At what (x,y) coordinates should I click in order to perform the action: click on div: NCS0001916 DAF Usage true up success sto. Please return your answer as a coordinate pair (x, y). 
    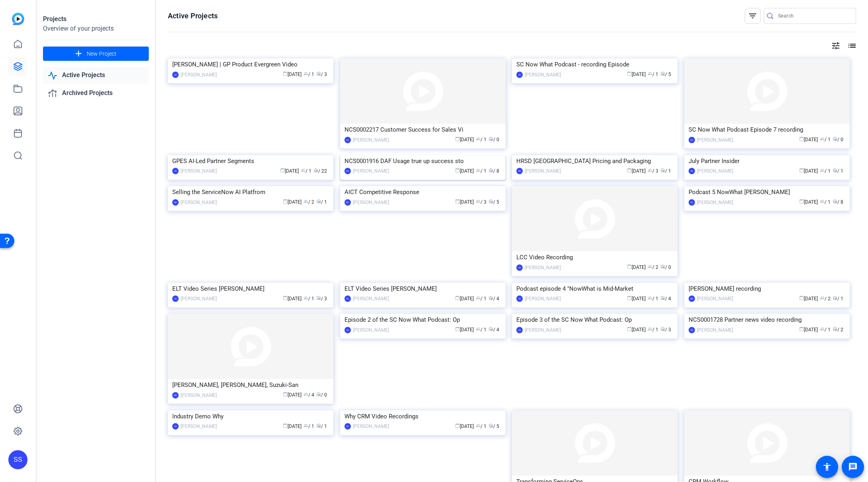
    Looking at the image, I should click on (423, 161).